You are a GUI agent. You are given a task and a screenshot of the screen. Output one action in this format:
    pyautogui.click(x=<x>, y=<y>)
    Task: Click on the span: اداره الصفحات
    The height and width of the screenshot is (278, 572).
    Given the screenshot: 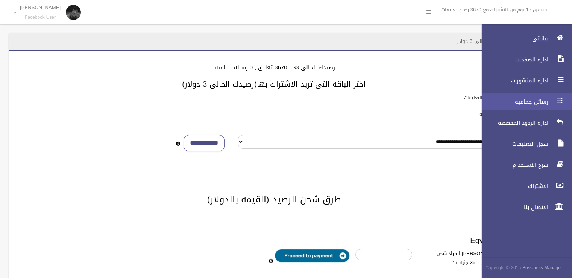 What is the action you would take?
    pyautogui.click(x=513, y=59)
    